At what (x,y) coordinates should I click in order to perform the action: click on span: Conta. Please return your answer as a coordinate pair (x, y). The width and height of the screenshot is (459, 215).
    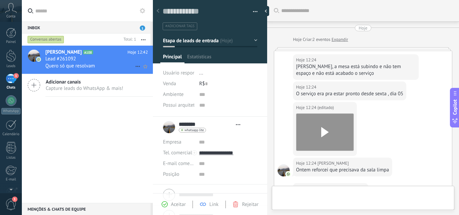
    Looking at the image, I should click on (11, 16).